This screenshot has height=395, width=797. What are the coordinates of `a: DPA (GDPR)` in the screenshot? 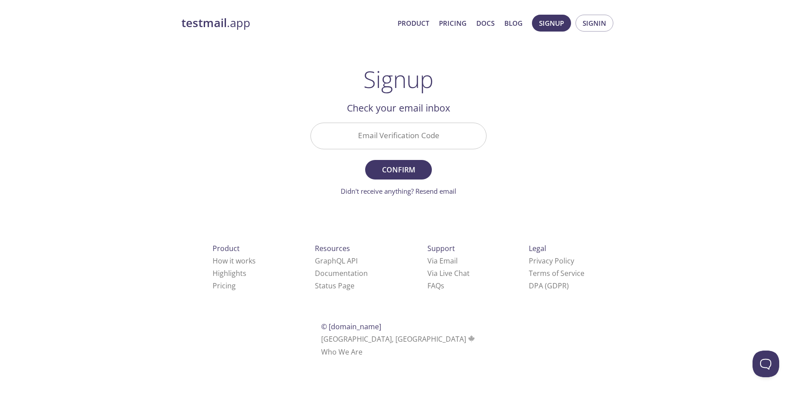 It's located at (549, 286).